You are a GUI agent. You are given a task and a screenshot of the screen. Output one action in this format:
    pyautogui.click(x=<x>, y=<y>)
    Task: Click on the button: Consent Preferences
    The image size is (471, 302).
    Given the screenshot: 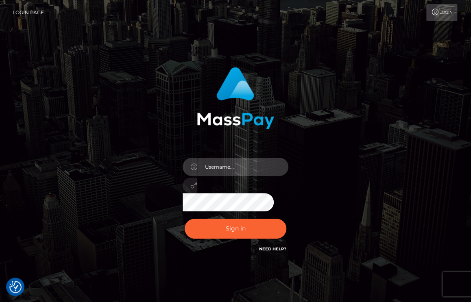 What is the action you would take?
    pyautogui.click(x=15, y=287)
    